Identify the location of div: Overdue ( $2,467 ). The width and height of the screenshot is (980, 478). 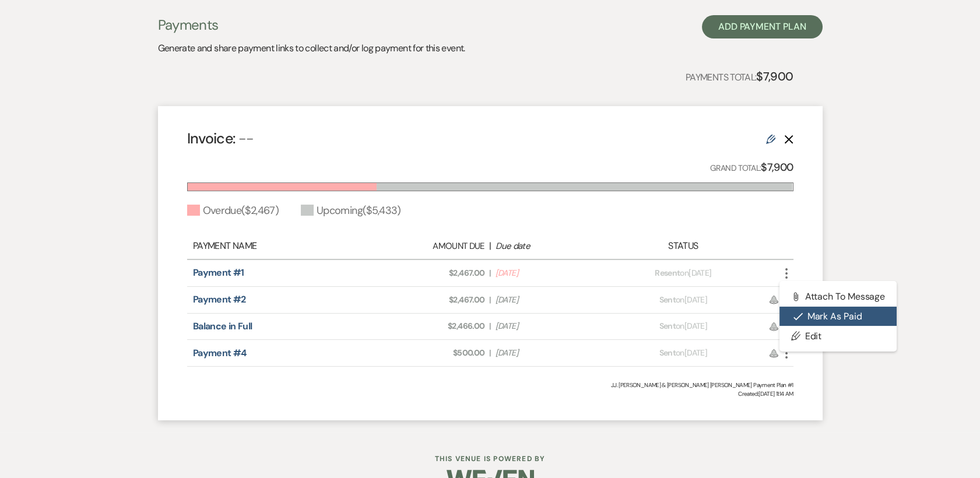
(233, 210).